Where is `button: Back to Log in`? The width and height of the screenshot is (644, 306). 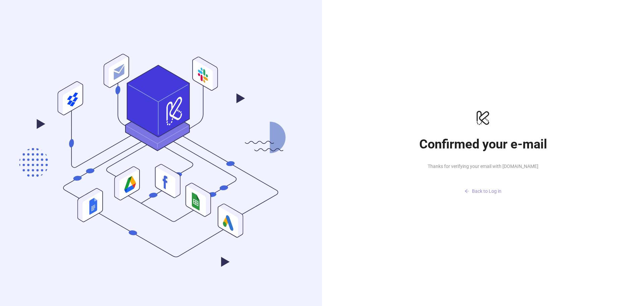
button: Back to Log in is located at coordinates (483, 192).